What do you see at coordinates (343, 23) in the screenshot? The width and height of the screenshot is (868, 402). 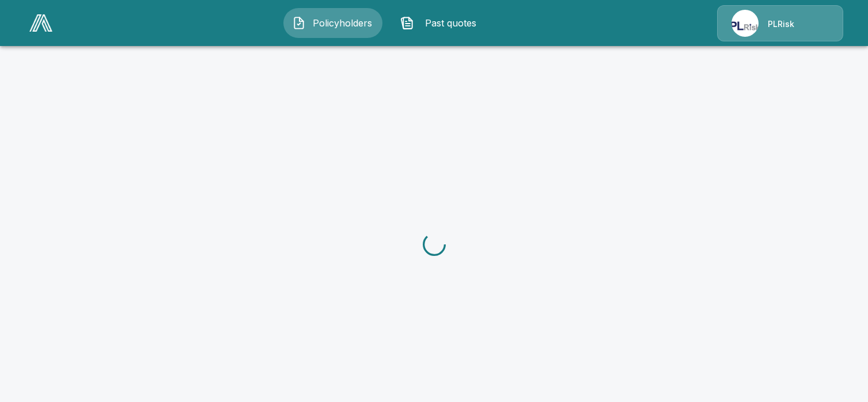 I see `span: Policyholders` at bounding box center [343, 23].